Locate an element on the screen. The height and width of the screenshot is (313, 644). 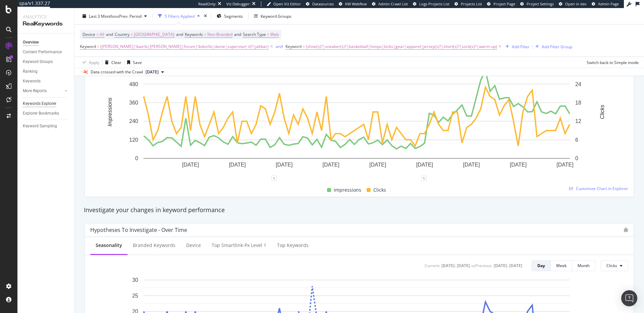
span: Non-Branded is located at coordinates (220, 34).